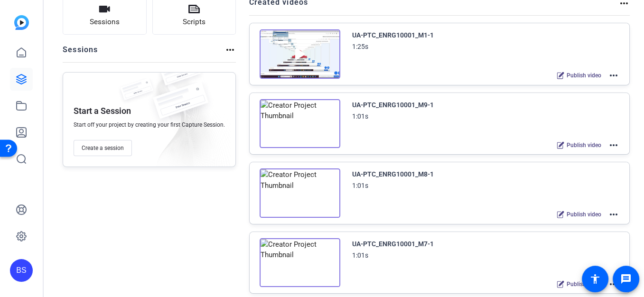  What do you see at coordinates (103, 148) in the screenshot?
I see `button: Create a session` at bounding box center [103, 148].